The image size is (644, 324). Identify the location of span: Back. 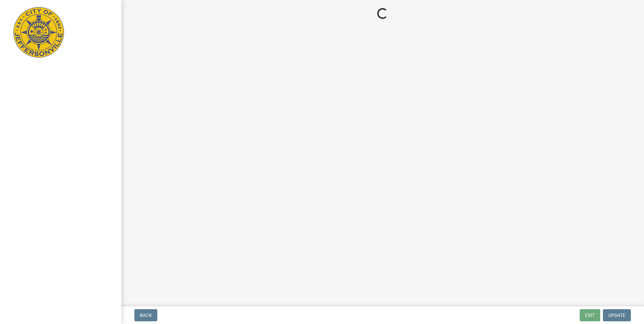
(146, 315).